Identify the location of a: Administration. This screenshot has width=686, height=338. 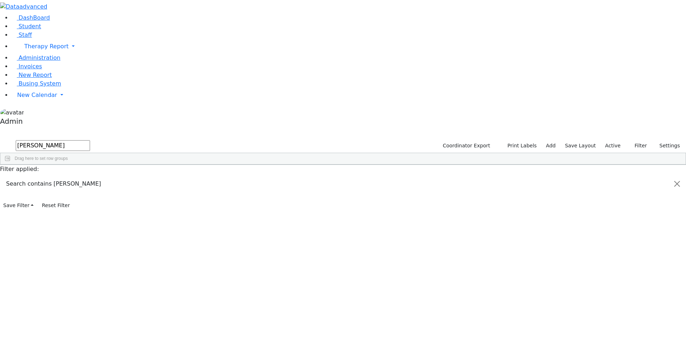
(36, 58).